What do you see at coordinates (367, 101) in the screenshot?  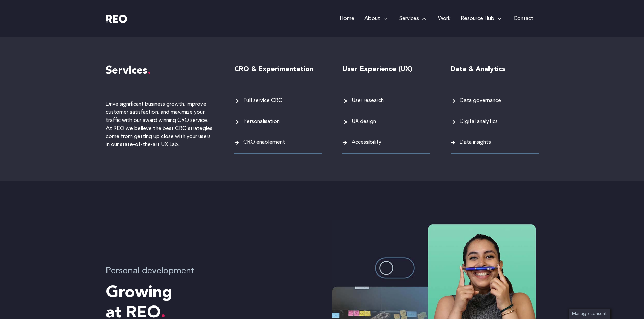 I see `span: User research` at bounding box center [367, 101].